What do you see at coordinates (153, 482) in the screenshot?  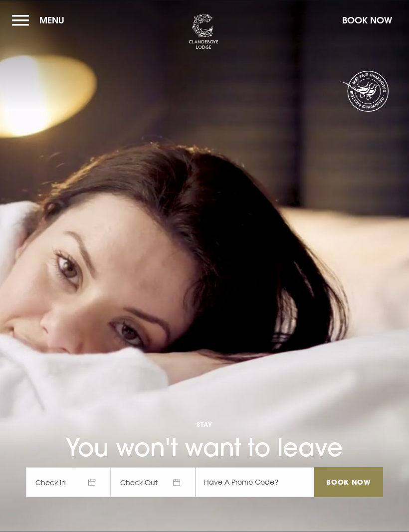 I see `span: Check Out` at bounding box center [153, 482].